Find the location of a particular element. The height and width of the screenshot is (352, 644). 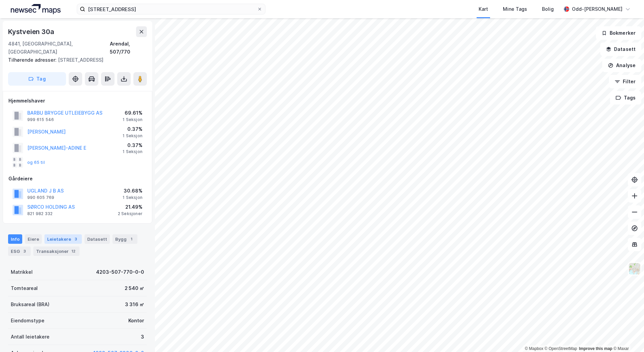

div: Hjemmelshaver is located at coordinates (77, 101).